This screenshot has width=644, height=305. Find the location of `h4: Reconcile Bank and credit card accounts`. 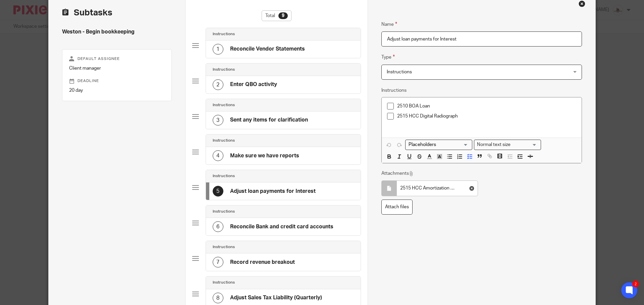

h4: Reconcile Bank and credit card accounts is located at coordinates (282, 226).